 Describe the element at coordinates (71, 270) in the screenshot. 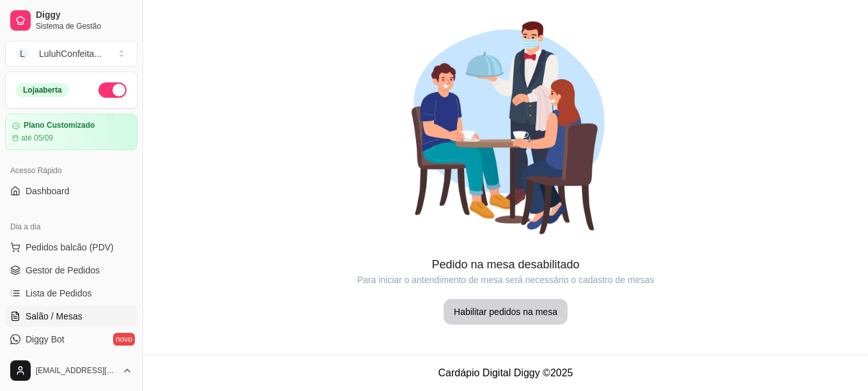

I see `a: Gestor de Pedidos` at that location.